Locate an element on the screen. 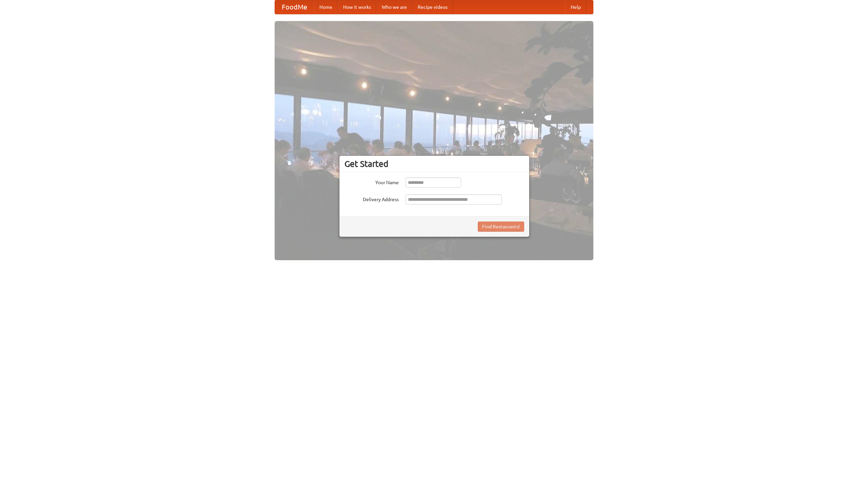  label: Delivery Address is located at coordinates (372, 199).